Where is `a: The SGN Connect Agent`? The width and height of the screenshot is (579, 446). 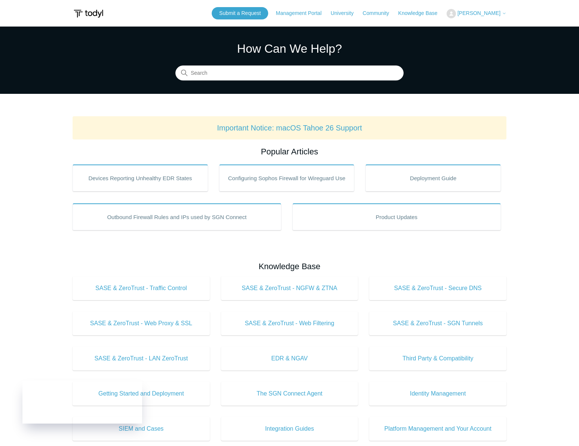
a: The SGN Connect Agent is located at coordinates (290, 394).